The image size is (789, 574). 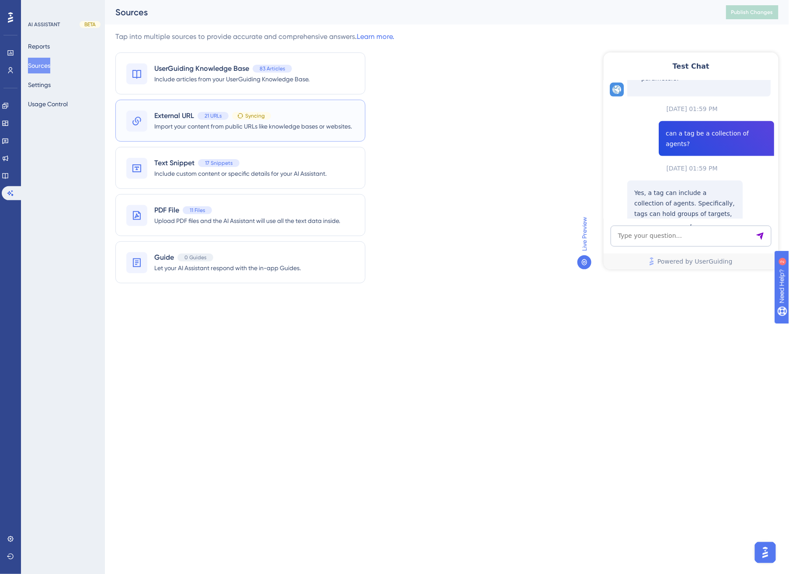 I want to click on span: Include articles from your UserGuiding Knowledge Base., so click(x=232, y=79).